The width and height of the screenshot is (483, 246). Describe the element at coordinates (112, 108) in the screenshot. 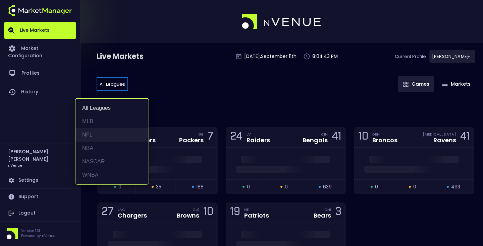

I see `li: All Leagues` at that location.